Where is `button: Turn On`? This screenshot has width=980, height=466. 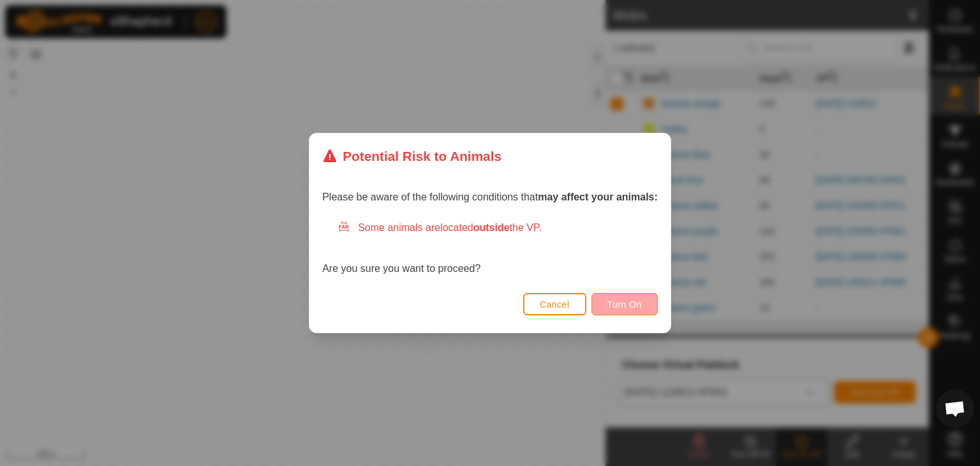 button: Turn On is located at coordinates (624, 304).